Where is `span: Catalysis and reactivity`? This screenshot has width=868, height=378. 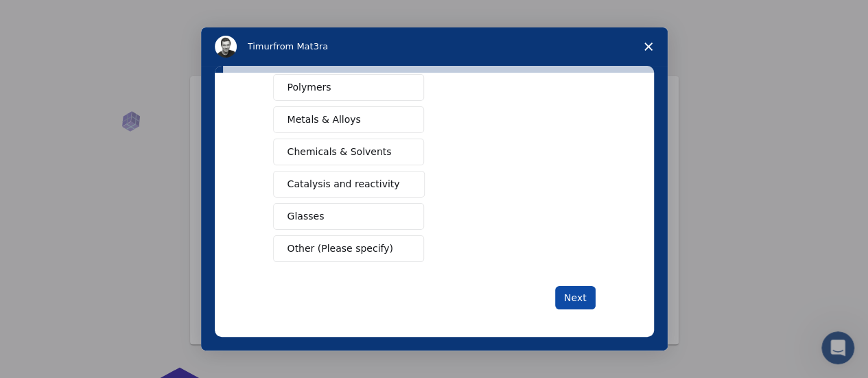 span: Catalysis and reactivity is located at coordinates (344, 184).